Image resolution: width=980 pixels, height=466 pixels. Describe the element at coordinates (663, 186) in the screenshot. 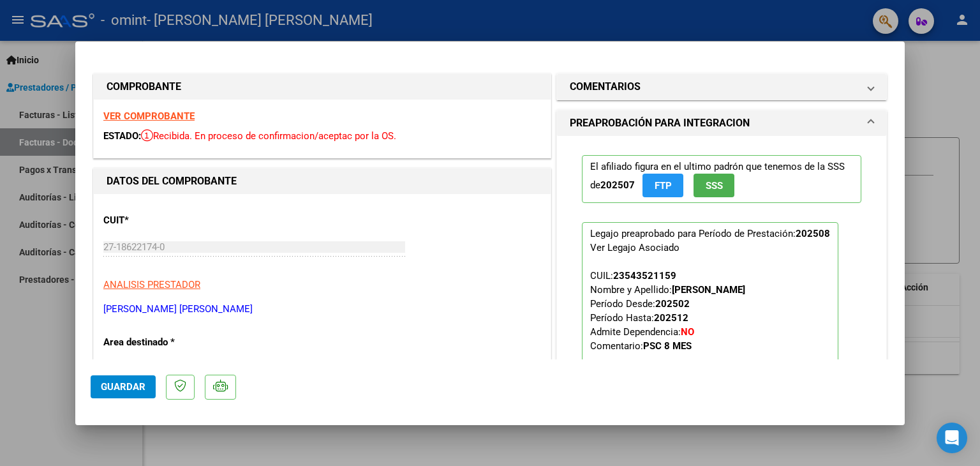

I see `span: FTP` at that location.